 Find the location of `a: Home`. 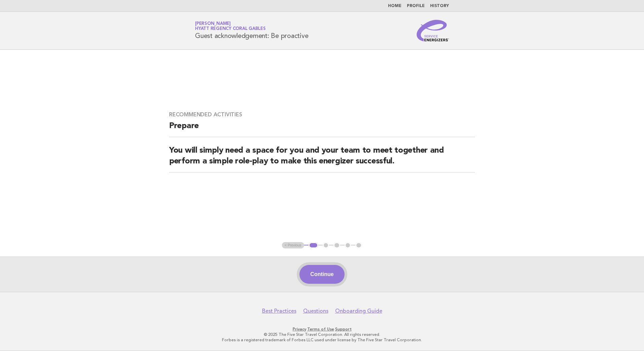

a: Home is located at coordinates (394, 6).